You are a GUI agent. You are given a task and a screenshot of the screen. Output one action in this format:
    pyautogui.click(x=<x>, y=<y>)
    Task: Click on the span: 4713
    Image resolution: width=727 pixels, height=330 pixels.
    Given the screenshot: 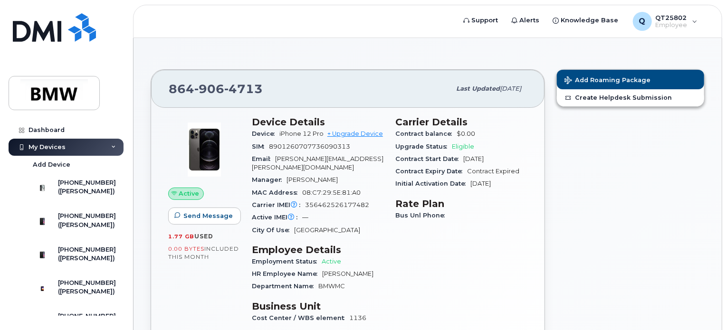 What is the action you would take?
    pyautogui.click(x=243, y=89)
    